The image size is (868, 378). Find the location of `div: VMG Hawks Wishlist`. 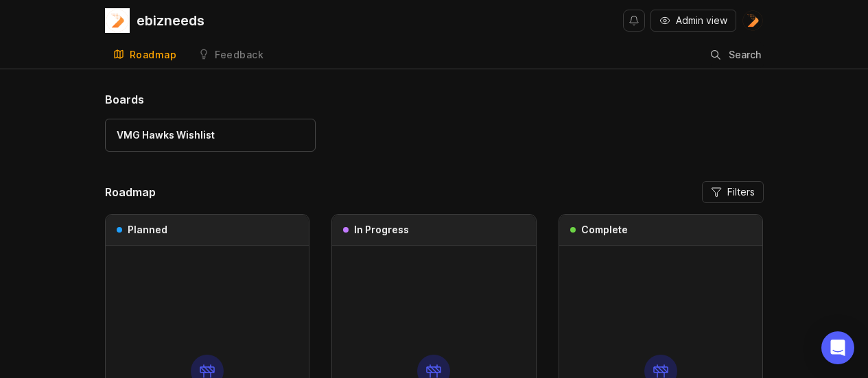

div: VMG Hawks Wishlist is located at coordinates (166, 135).